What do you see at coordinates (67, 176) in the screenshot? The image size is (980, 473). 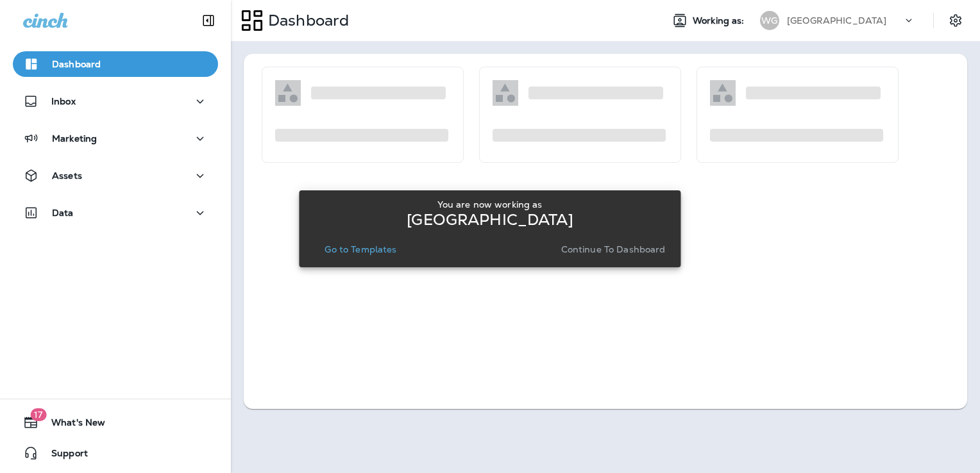 I see `p: Assets` at bounding box center [67, 176].